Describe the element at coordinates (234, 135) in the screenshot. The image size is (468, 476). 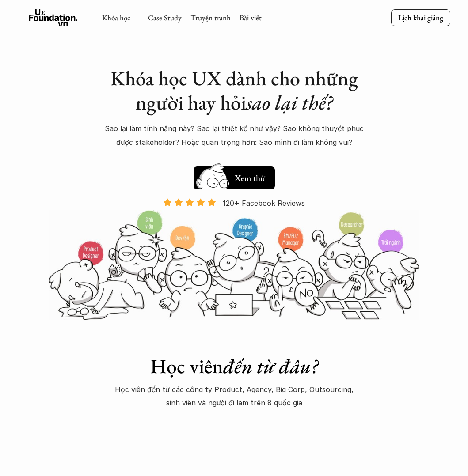
I see `p: Sao lại làm tính năng này? Sao lại thiết kế như vậy? Sao không thuyết phục được stakeholder? Hoặc...` at that location.